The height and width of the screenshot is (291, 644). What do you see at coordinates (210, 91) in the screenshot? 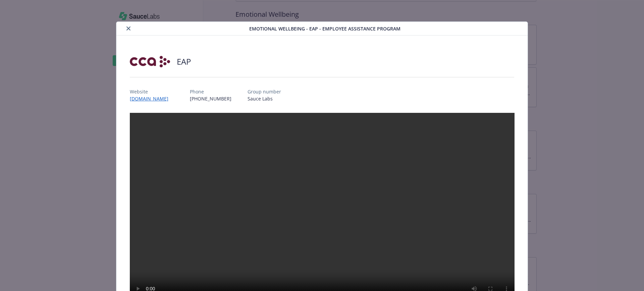
I see `p: Phone` at bounding box center [210, 91].